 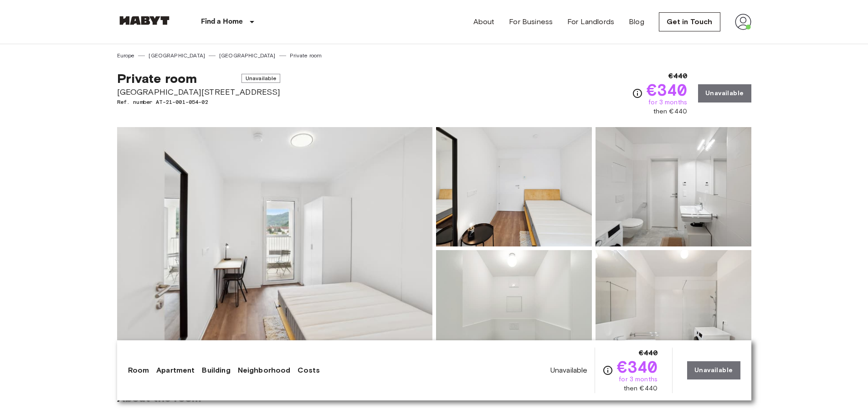 What do you see at coordinates (145, 21) in the screenshot?
I see `img: Habyt` at bounding box center [145, 21].